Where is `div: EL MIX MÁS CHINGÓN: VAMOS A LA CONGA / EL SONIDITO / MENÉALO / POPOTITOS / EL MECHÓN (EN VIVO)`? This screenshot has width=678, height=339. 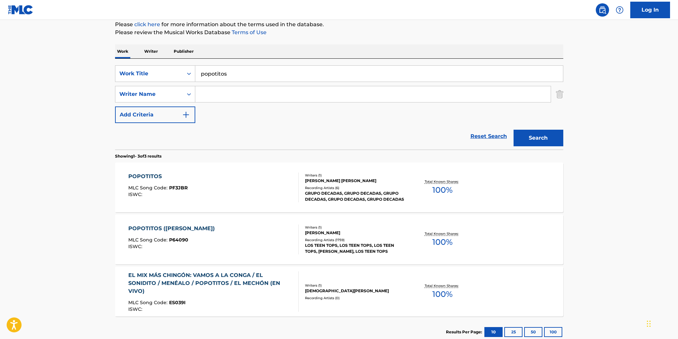
div: EL MIX MÁS CHINGÓN: VAMOS A LA CONGA / EL SONIDITO / MENÉALO / POPOTITOS / EL MECHÓN (EN VIVO) is located at coordinates (211, 283).